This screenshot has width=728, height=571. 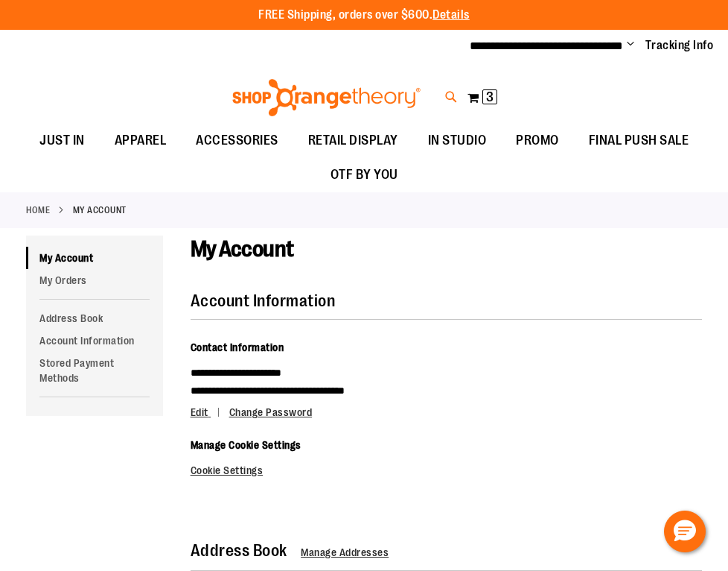 I want to click on a: APPAREL, so click(x=141, y=141).